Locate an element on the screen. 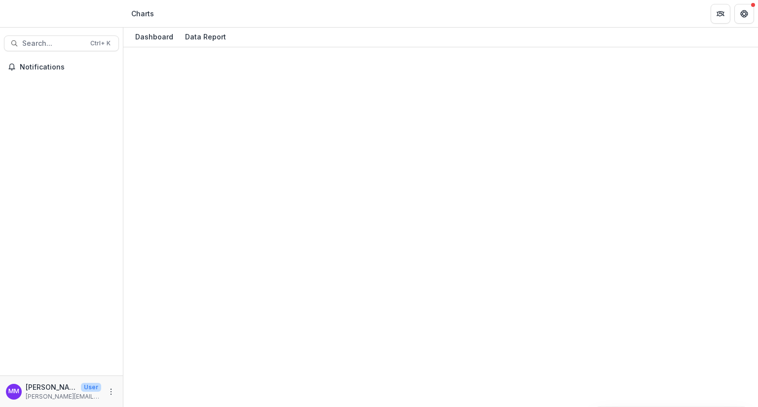 This screenshot has width=758, height=407. nav: breadcrumb is located at coordinates (143, 13).